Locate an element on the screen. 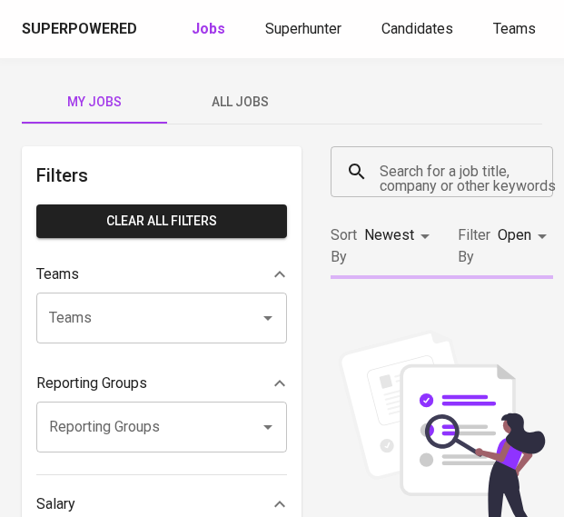  h6: Filters is located at coordinates (162, 175).